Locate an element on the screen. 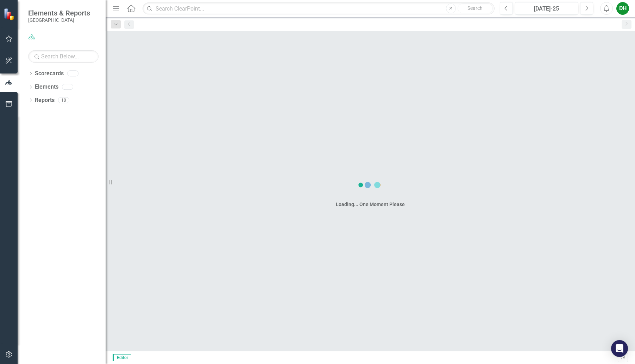 This screenshot has height=364, width=635. div: DH is located at coordinates (623, 8).